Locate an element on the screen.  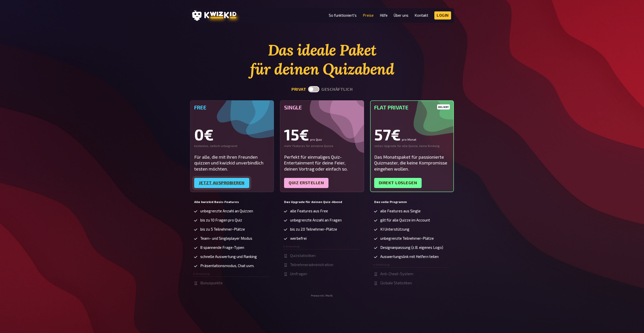
span: Auswertungslink mit Helfern teilen is located at coordinates (409, 256).